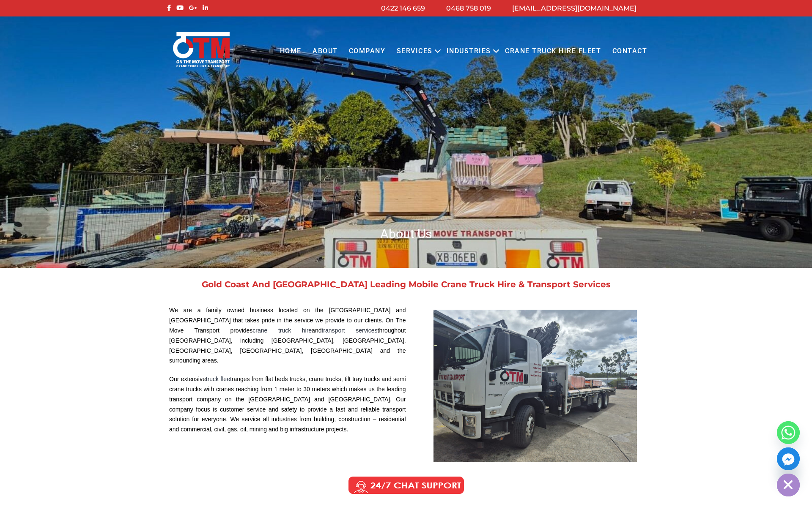  Describe the element at coordinates (788, 459) in the screenshot. I see `a: Facebook_Messenger` at that location.